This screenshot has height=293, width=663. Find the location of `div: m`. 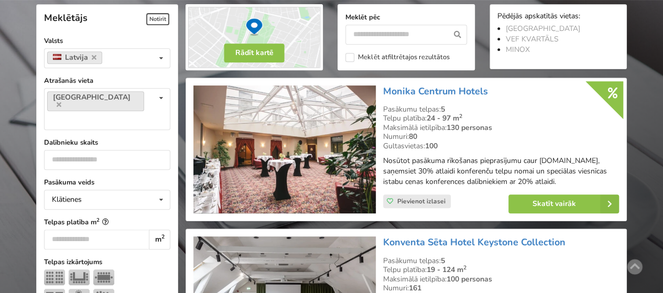

div: m is located at coordinates (159, 240).